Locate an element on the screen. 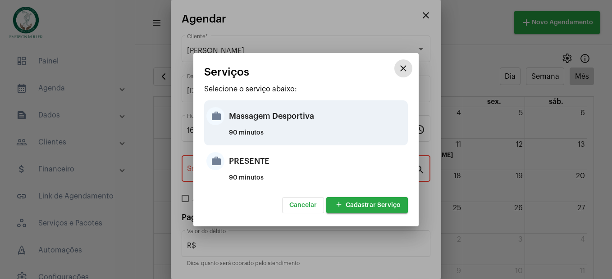 This screenshot has width=612, height=279. mat-icon: add is located at coordinates (339, 205).